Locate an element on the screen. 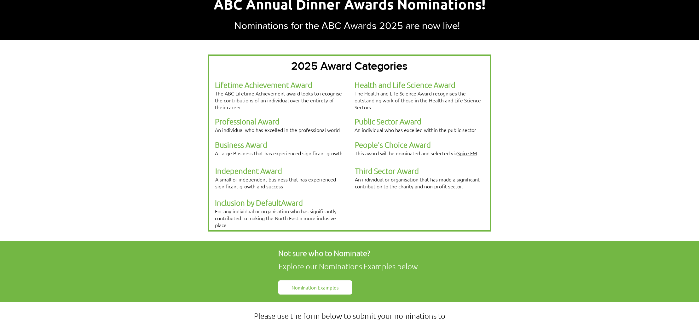  span: Nominations for the ABC Awards 2025 are now live! is located at coordinates (347, 25).